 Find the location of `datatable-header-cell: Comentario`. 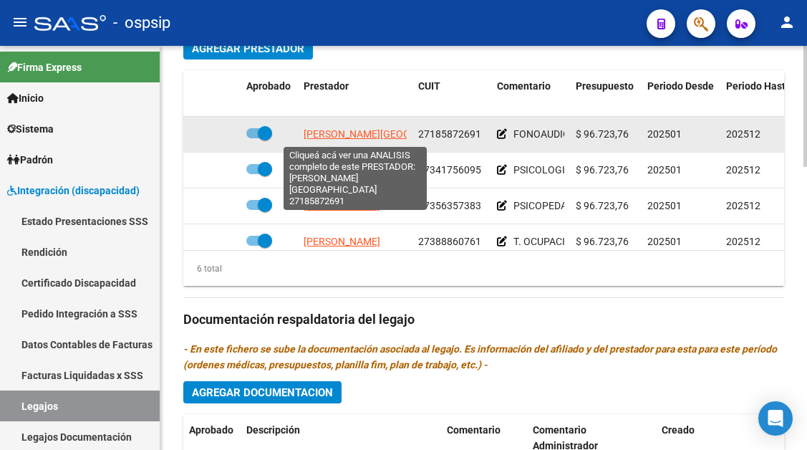

datatable-header-cell: Comentario is located at coordinates (530, 94).